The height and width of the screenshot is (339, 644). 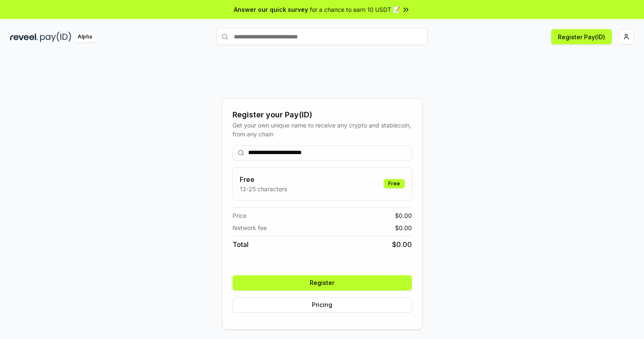 What do you see at coordinates (322, 115) in the screenshot?
I see `div: Register your Pay(ID)` at bounding box center [322, 115].